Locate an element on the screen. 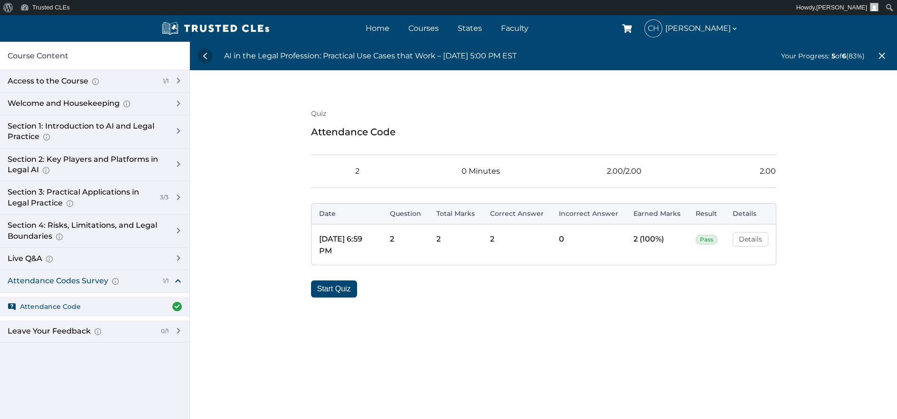 This screenshot has height=419, width=897. span: CH is located at coordinates (653, 28).